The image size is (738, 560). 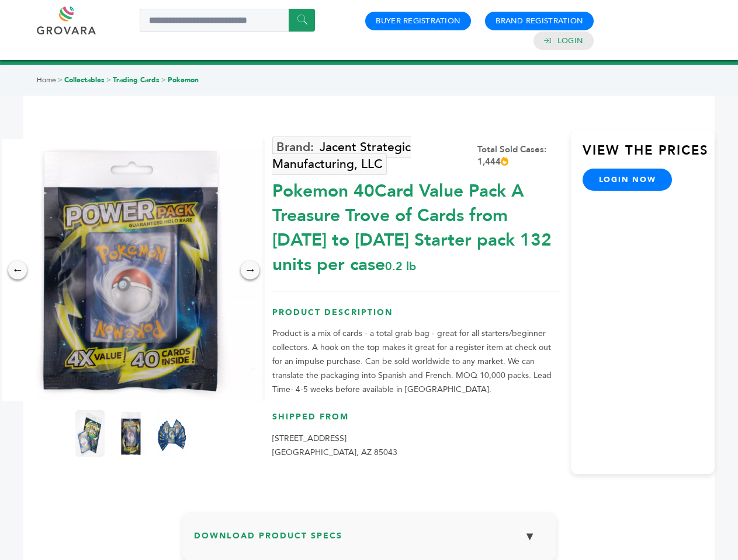 I want to click on h3: View the Prices, so click(x=648, y=155).